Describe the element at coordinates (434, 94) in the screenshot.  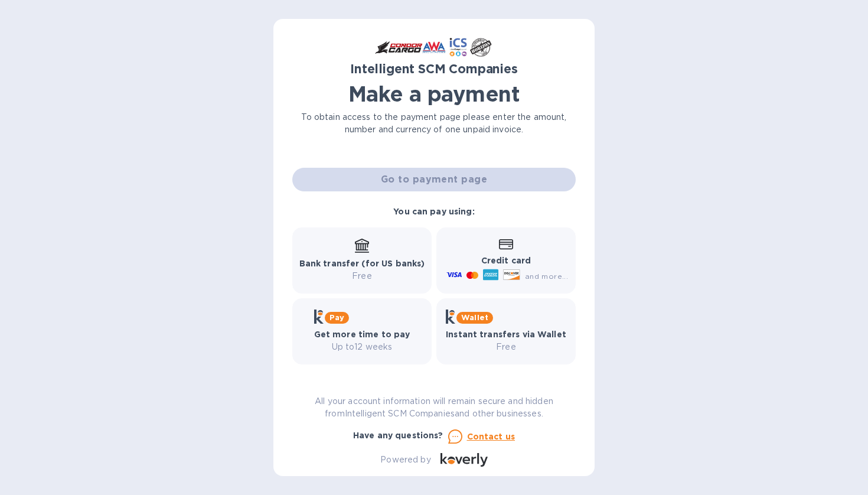
I see `h1: Make a payment` at that location.